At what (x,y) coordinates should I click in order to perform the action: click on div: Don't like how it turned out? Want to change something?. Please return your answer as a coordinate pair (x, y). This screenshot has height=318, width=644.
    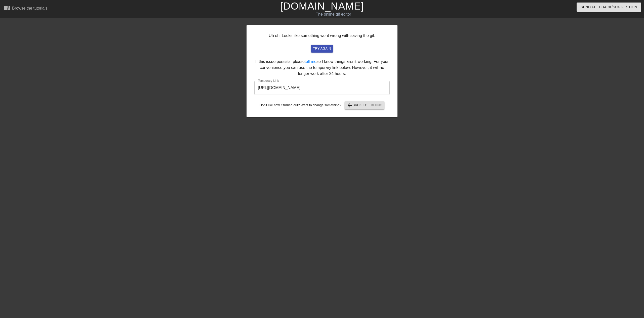
    Looking at the image, I should click on (322, 106).